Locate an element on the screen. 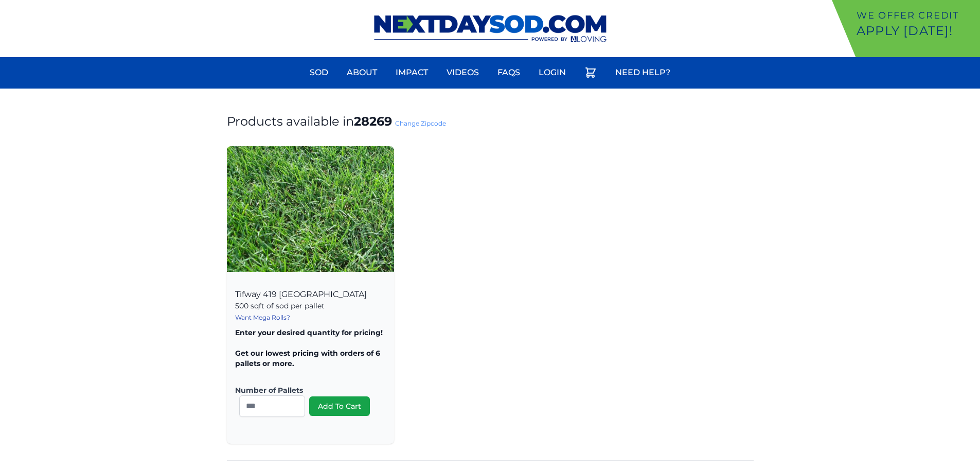 The height and width of the screenshot is (469, 980). h1: Products available in is located at coordinates (490, 122).